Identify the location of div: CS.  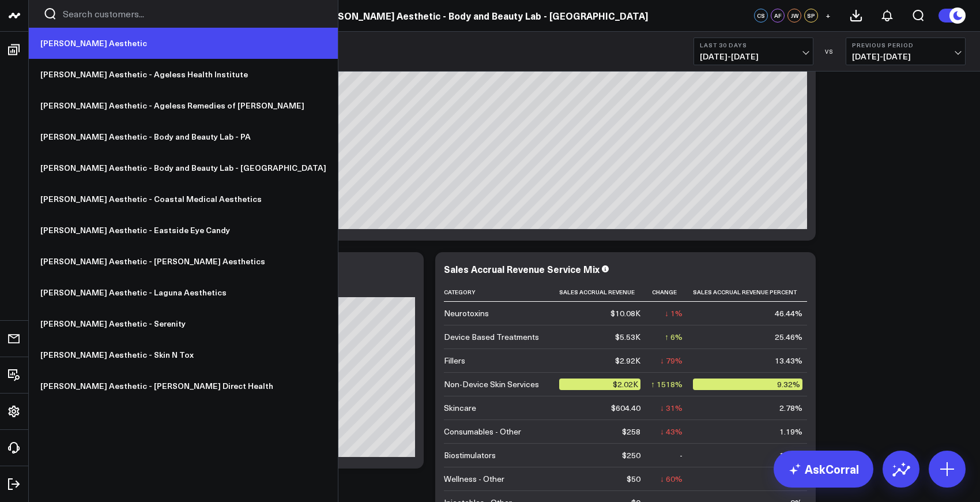
(761, 16).